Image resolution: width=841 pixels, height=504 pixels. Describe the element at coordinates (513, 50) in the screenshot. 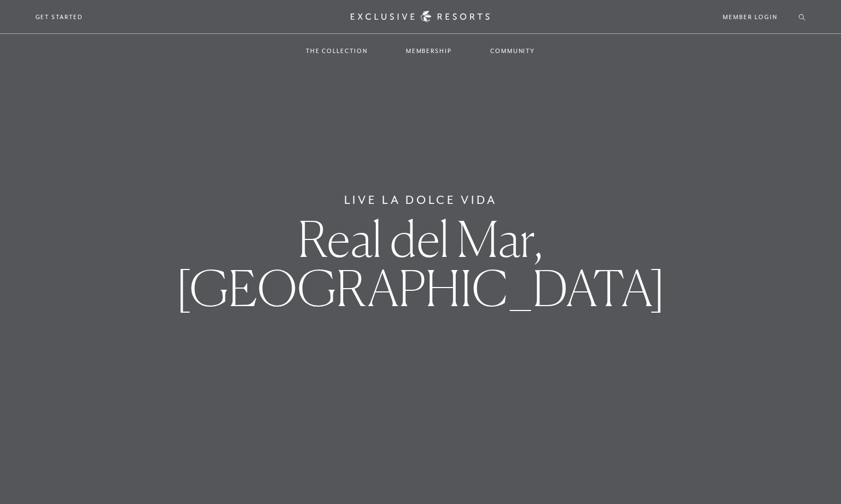

I see `a: Community` at that location.